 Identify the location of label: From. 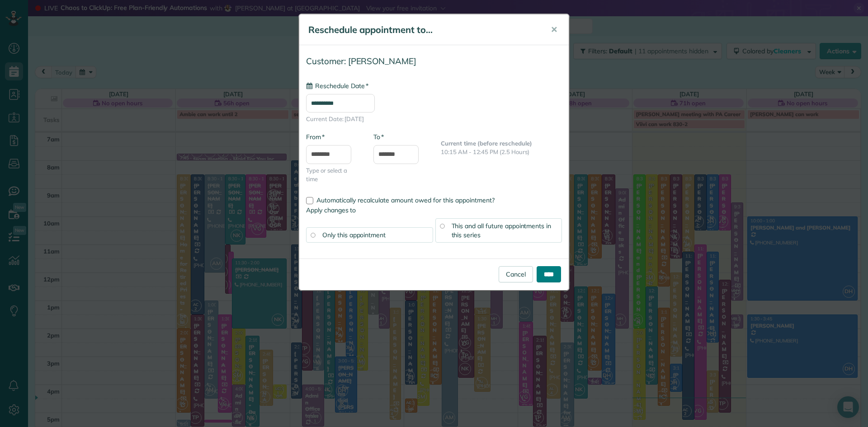
(315, 137).